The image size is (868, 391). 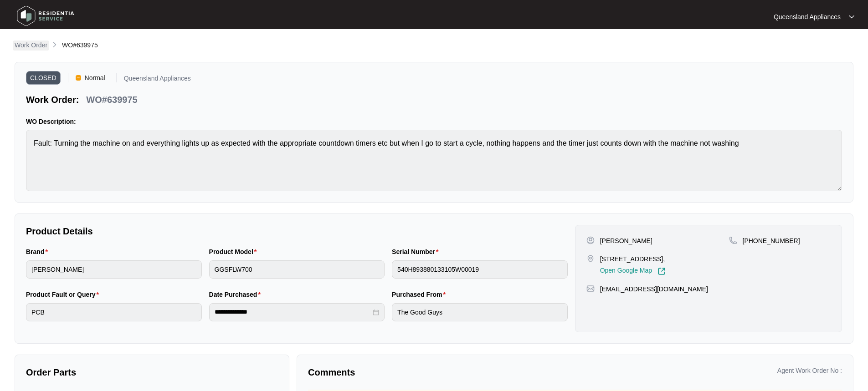 I want to click on input: Serial Number, so click(x=480, y=270).